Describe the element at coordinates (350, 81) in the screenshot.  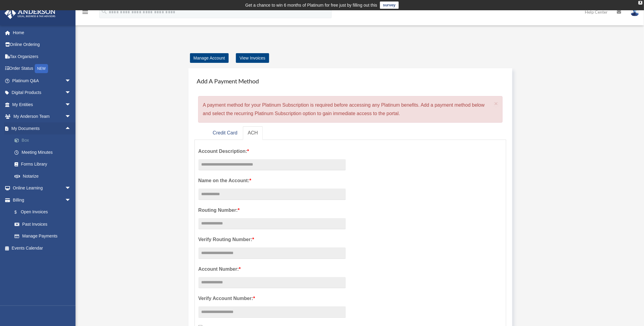
I see `h4: Add A Payment Method` at that location.